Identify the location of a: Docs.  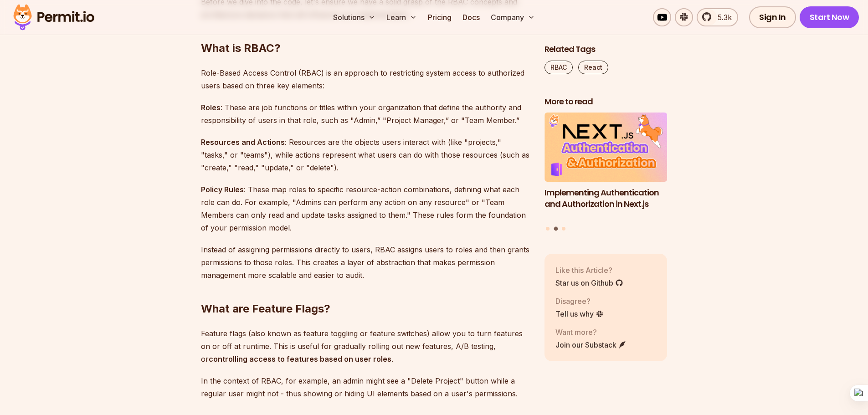
(471, 18).